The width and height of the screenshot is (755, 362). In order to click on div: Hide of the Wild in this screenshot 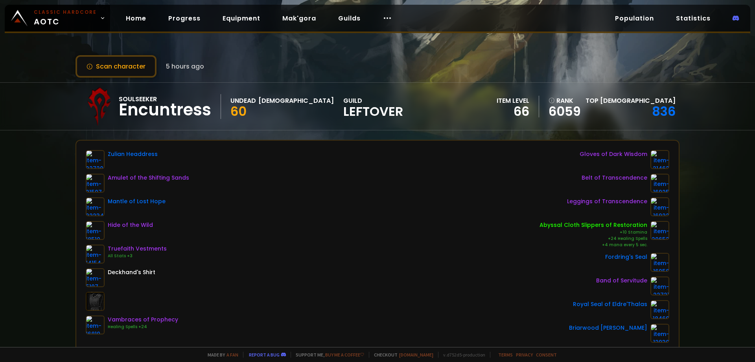, I will do `click(130, 225)`.